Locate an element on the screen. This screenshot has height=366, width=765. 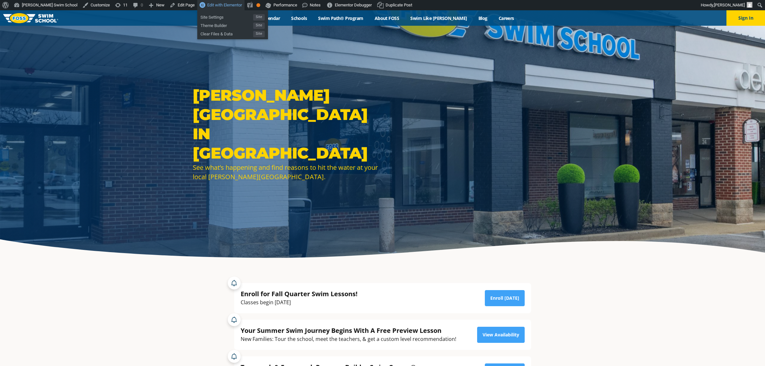
a: Schools is located at coordinates (299, 18).